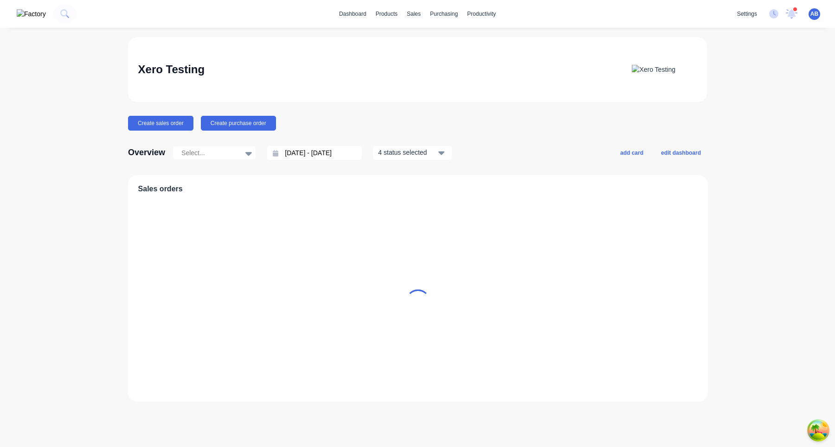 The image size is (835, 447). Describe the element at coordinates (160, 123) in the screenshot. I see `button: Create sales order` at that location.